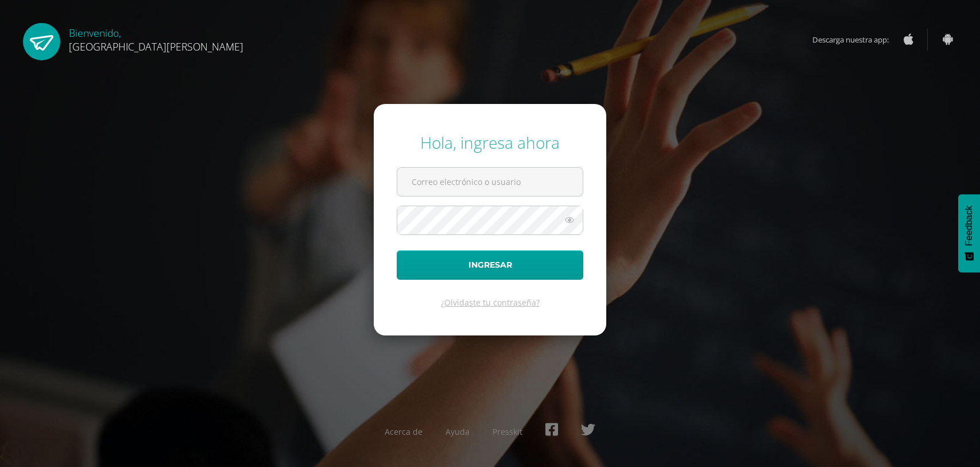 Image resolution: width=980 pixels, height=467 pixels. I want to click on button: Feedback - Mostrar encuesta, so click(969, 233).